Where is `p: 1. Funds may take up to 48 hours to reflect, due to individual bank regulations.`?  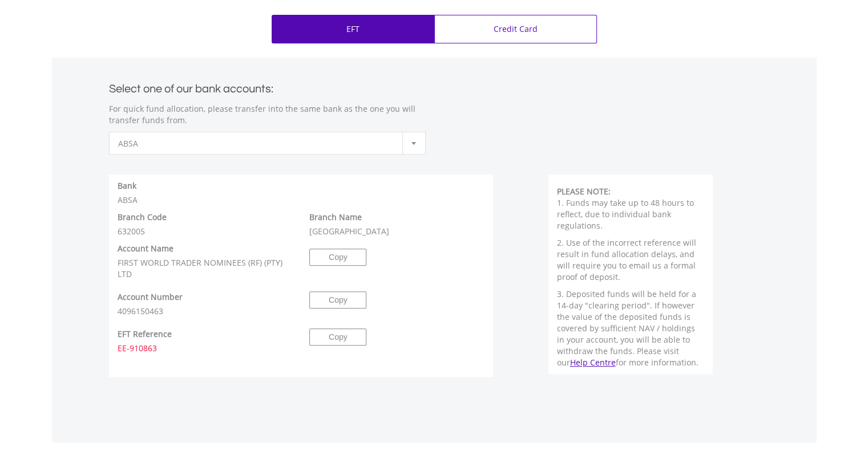 p: 1. Funds may take up to 48 hours to reflect, due to individual bank regulations. is located at coordinates (630, 214).